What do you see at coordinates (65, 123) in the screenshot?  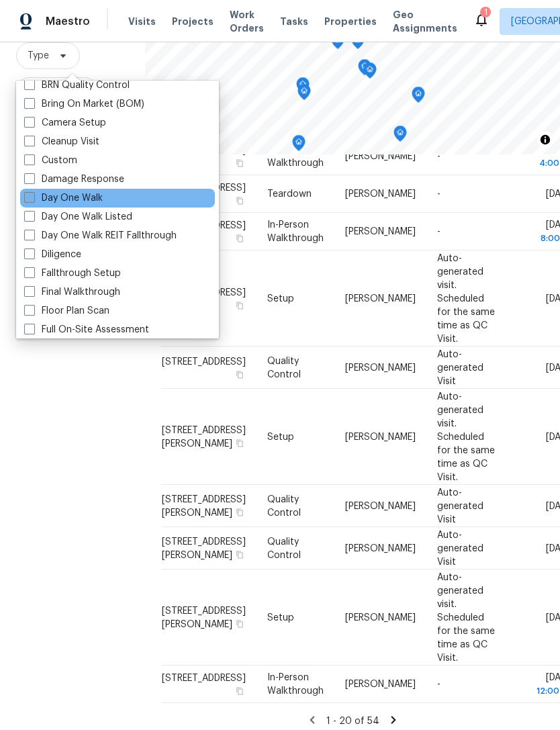 I see `label: Camera Setup` at bounding box center [65, 123].